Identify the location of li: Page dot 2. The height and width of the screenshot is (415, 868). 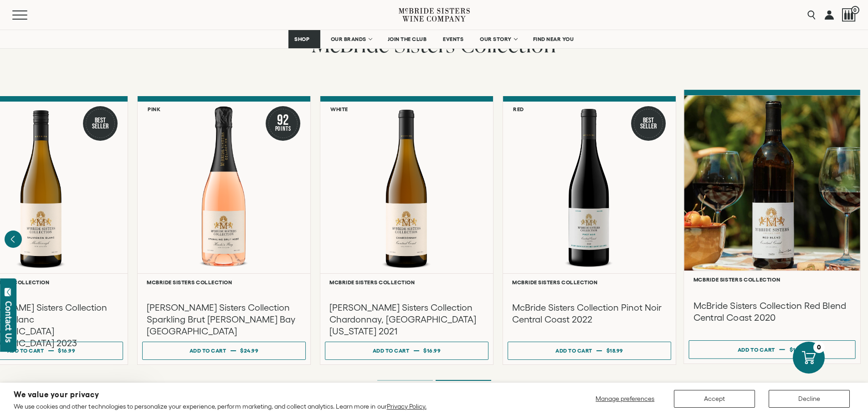
(463, 380).